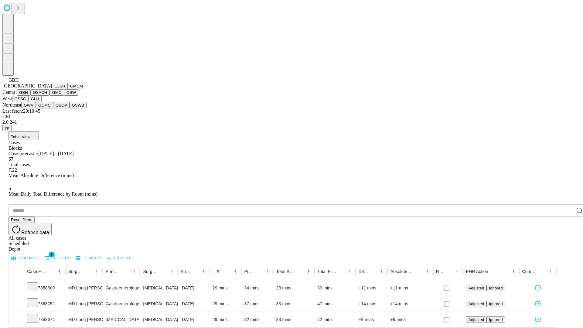  I want to click on span: 67, so click(11, 159).